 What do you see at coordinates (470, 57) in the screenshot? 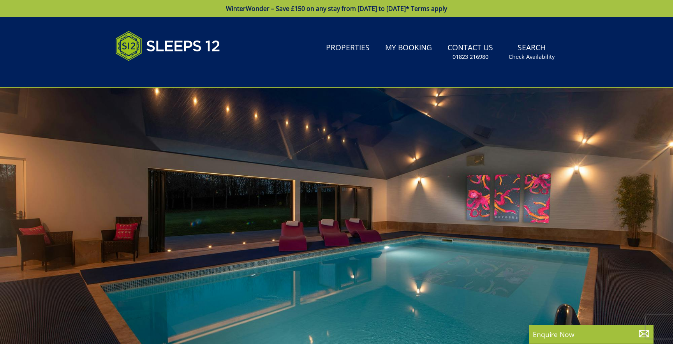
I see `small: 01823 216980` at bounding box center [470, 57].